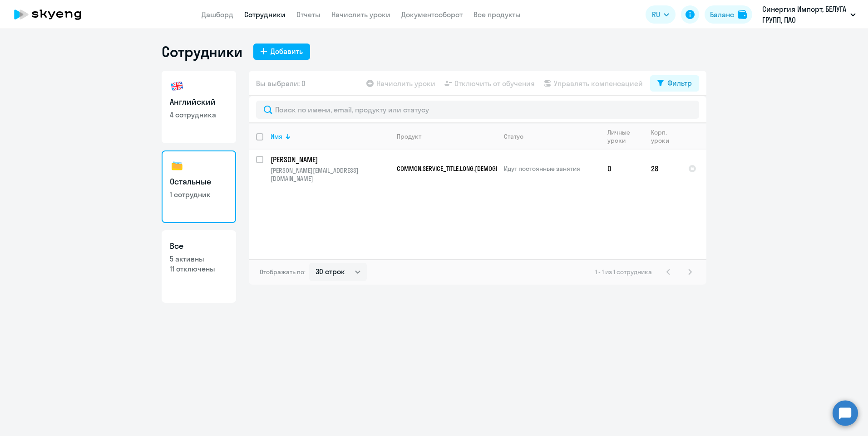 This screenshot has width=868, height=436. Describe the element at coordinates (202, 52) in the screenshot. I see `h1: Сотрудники` at that location.